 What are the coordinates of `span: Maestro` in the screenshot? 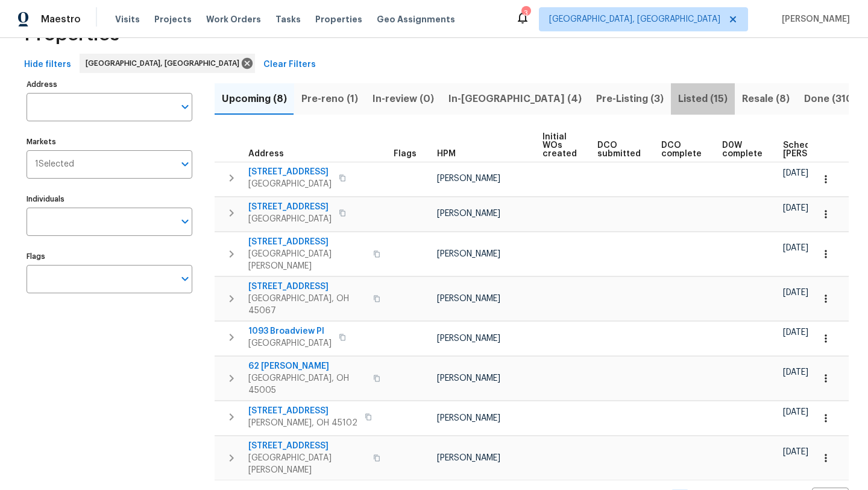 It's located at (61, 19).